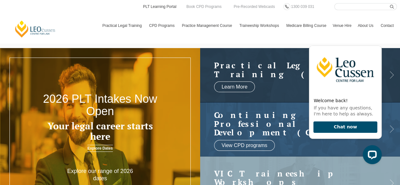  I want to click on a: Pre-Recorded Webcasts, so click(254, 7).